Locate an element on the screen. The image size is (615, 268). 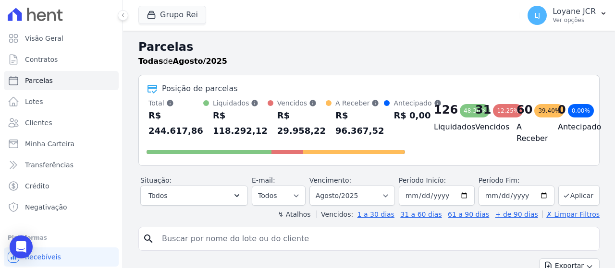
div: A Receber is located at coordinates (359, 103).